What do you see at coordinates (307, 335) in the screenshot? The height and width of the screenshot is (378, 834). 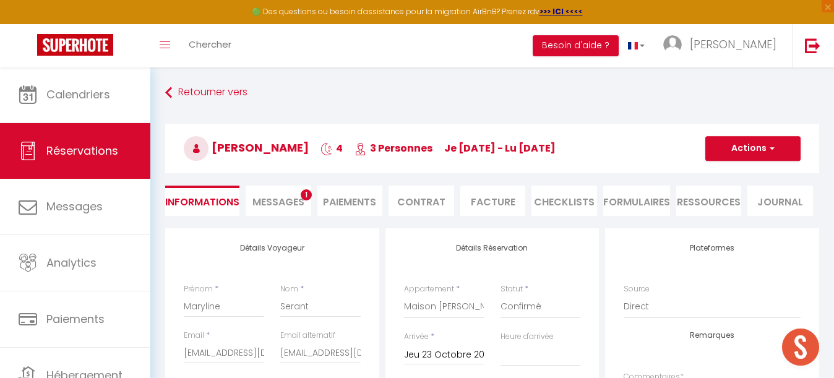 I see `label: Email alternatif` at bounding box center [307, 335].